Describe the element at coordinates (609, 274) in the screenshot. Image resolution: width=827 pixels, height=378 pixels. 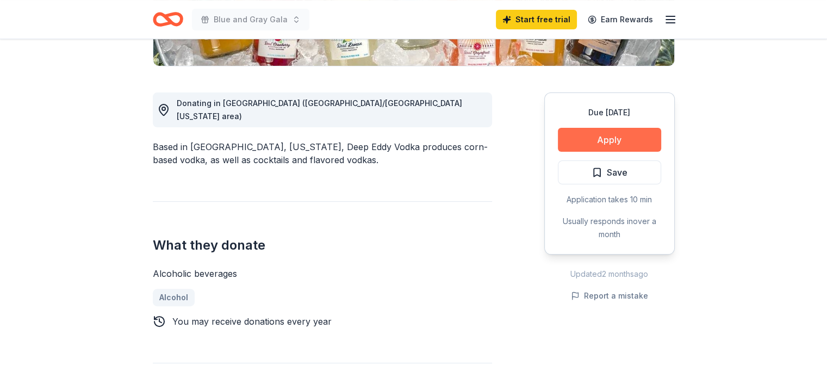
I see `div: Updated 2 months ago` at that location.